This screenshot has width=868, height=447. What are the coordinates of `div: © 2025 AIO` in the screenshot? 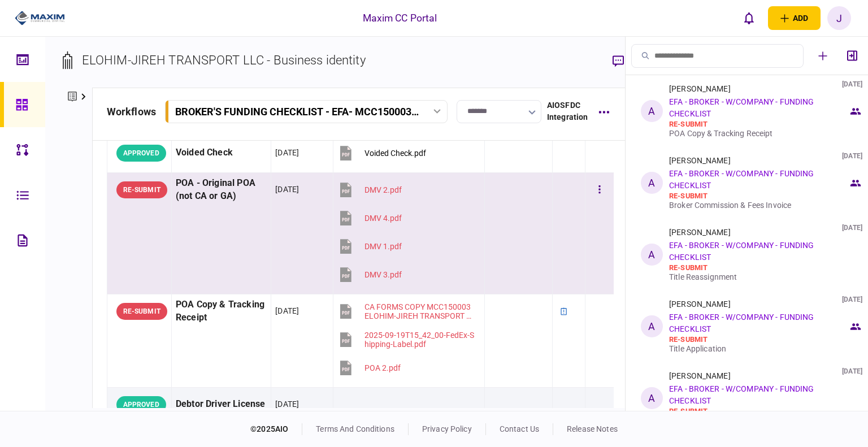 It's located at (276, 429).